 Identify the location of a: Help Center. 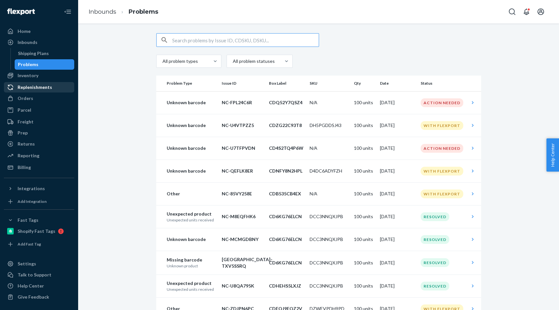
(39, 286).